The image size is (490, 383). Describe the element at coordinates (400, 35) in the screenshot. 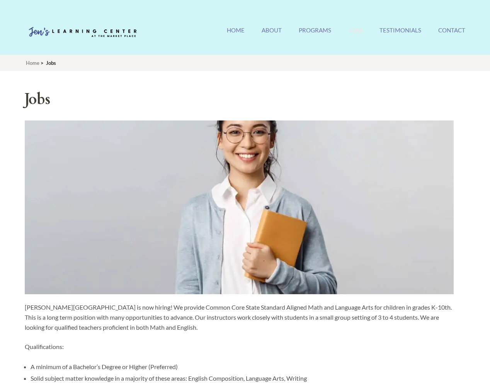

I see `a: Testimonials` at that location.